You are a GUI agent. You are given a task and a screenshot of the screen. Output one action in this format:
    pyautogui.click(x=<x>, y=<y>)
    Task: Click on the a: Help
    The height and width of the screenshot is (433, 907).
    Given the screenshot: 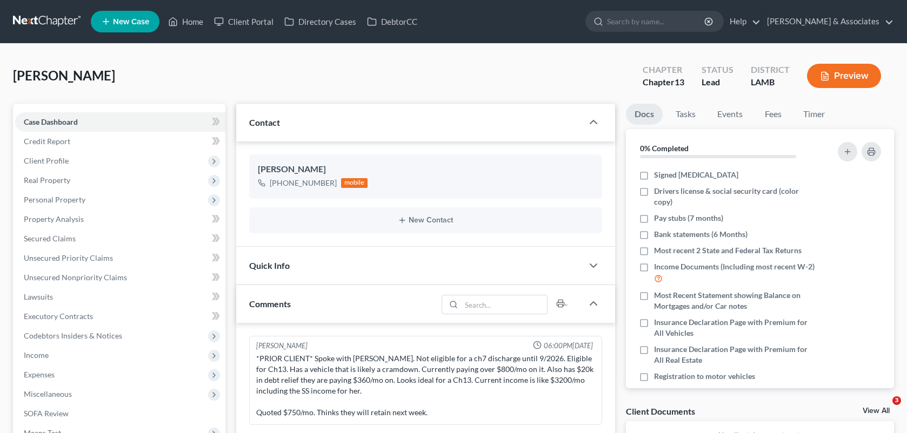 What is the action you would take?
    pyautogui.click(x=742, y=22)
    